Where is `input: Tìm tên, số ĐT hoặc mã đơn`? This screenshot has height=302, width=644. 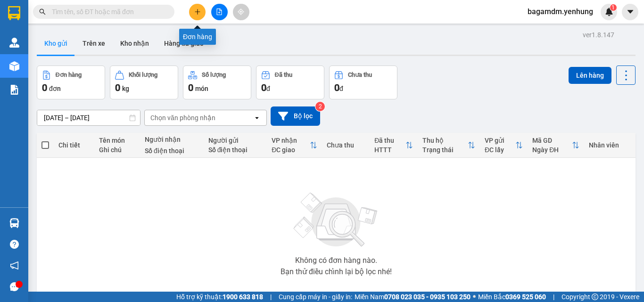 input: Tìm tên, số ĐT hoặc mã đơn is located at coordinates (107, 12).